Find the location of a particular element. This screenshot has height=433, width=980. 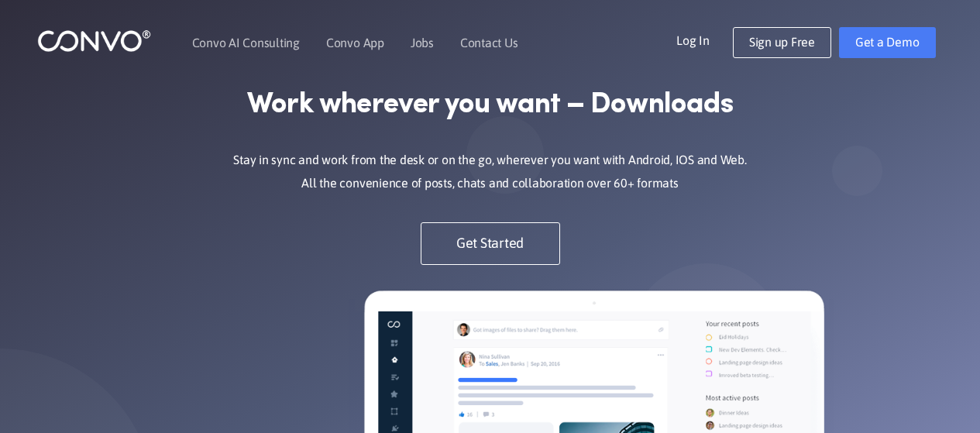

a: Sign up Free is located at coordinates (782, 43).